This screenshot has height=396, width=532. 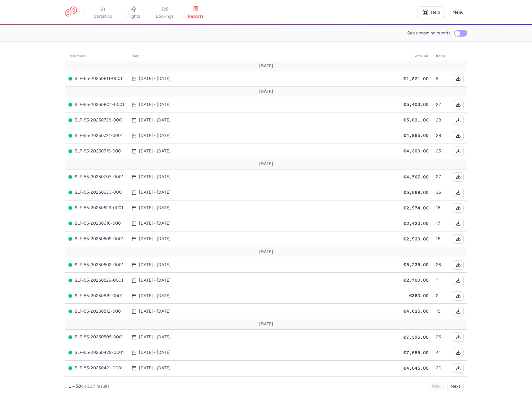 I want to click on span: SLF-55-20250623-0001, so click(x=97, y=208).